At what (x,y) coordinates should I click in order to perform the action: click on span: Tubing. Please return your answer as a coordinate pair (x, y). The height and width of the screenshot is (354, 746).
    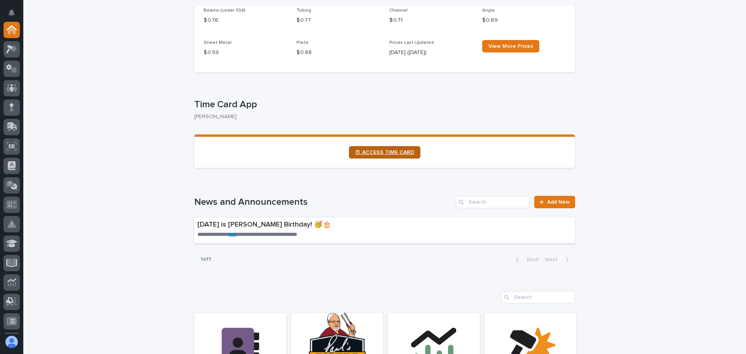
    Looking at the image, I should click on (304, 10).